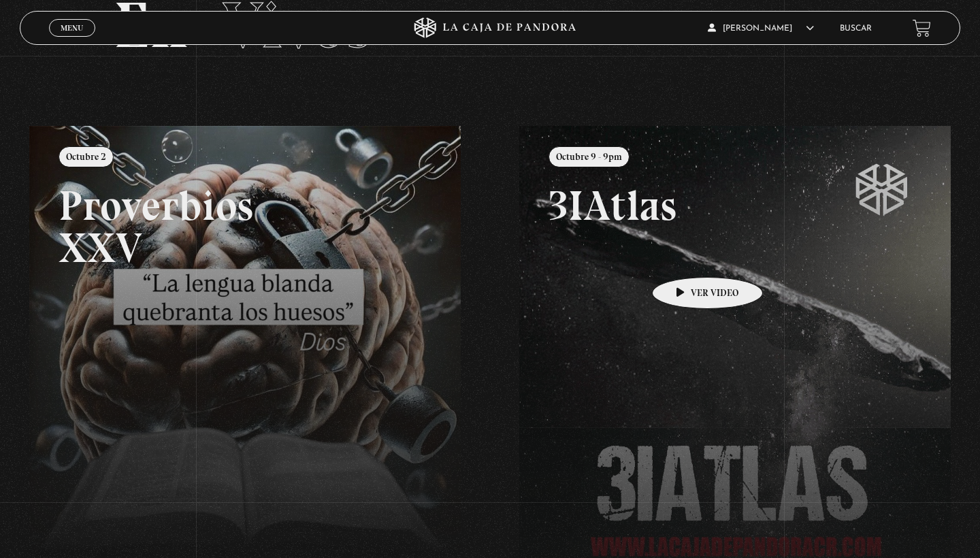 The image size is (980, 558). I want to click on span: Menu, so click(71, 28).